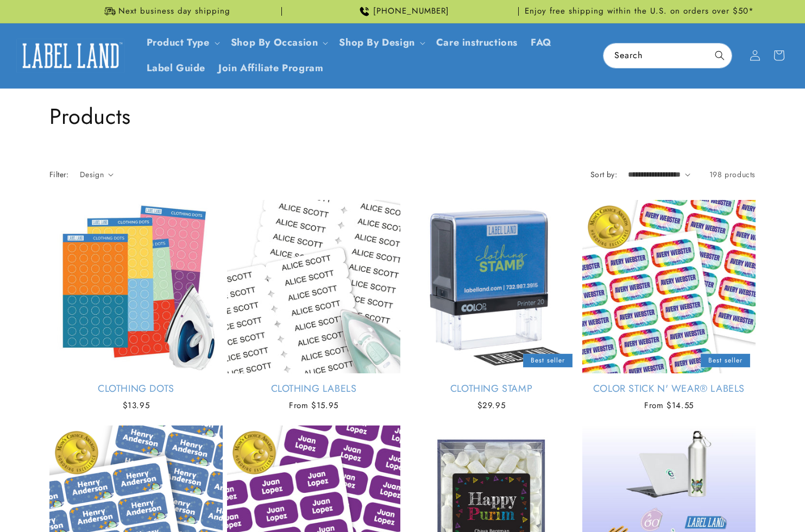  I want to click on a: FAQ, so click(541, 42).